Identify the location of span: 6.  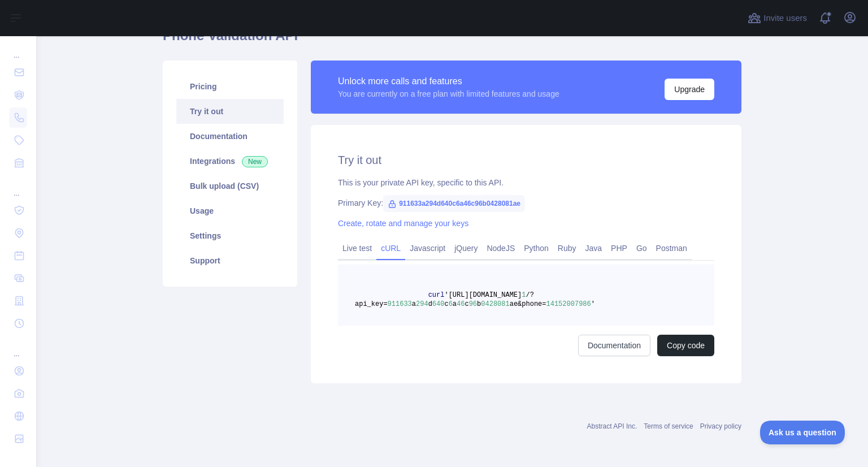
(450, 305).